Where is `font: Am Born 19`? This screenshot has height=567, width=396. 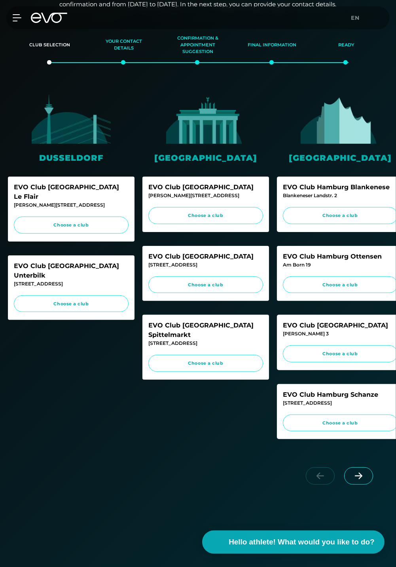
font: Am Born 19 is located at coordinates (297, 264).